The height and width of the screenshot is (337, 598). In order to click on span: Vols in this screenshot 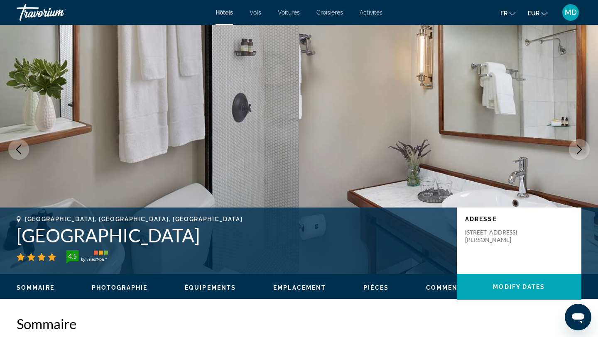, I will do `click(255, 12)`.